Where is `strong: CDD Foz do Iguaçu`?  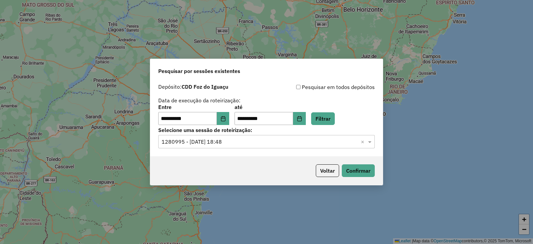
strong: CDD Foz do Iguaçu is located at coordinates (205, 87).